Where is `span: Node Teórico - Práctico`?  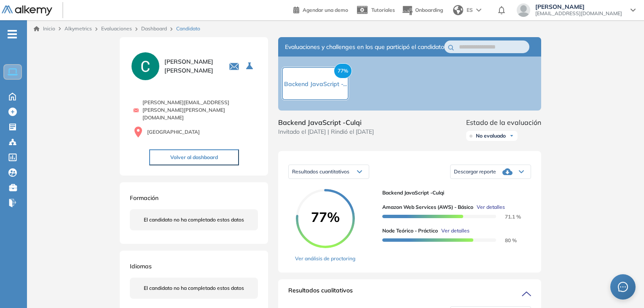 span: Node Teórico - Práctico is located at coordinates (410, 231).